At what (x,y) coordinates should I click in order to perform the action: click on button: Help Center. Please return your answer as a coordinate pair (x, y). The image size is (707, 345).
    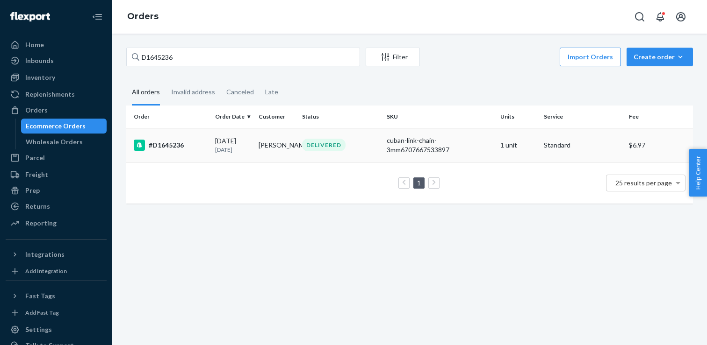
    Looking at the image, I should click on (697, 173).